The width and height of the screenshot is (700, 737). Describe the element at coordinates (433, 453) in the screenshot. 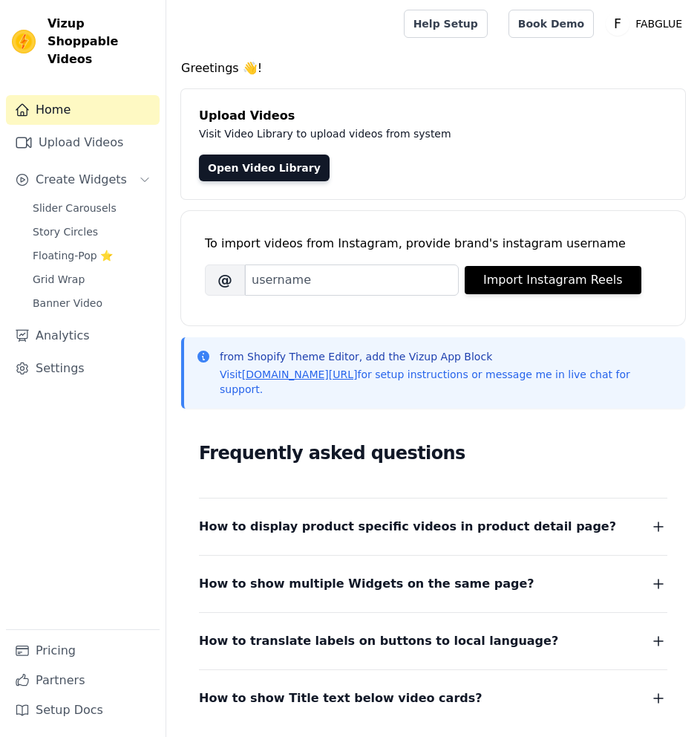

I see `h2: Frequently asked questions` at that location.